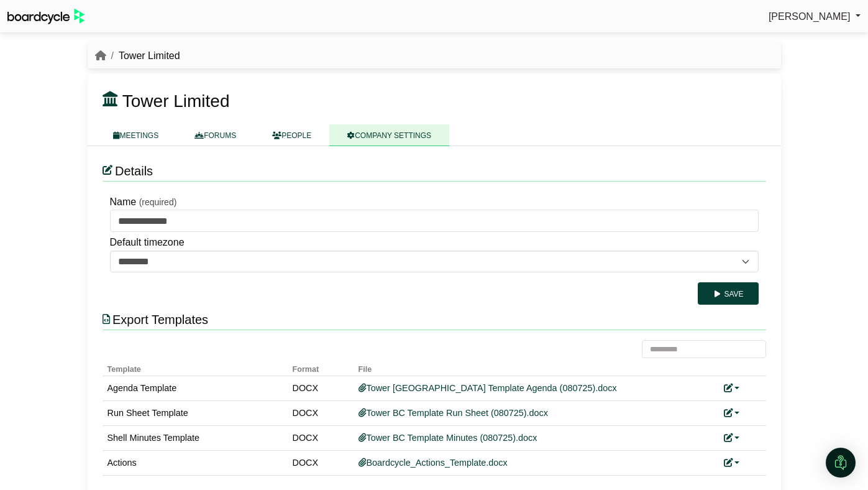 Image resolution: width=868 pixels, height=490 pixels. Describe the element at coordinates (123, 202) in the screenshot. I see `label: Name` at that location.